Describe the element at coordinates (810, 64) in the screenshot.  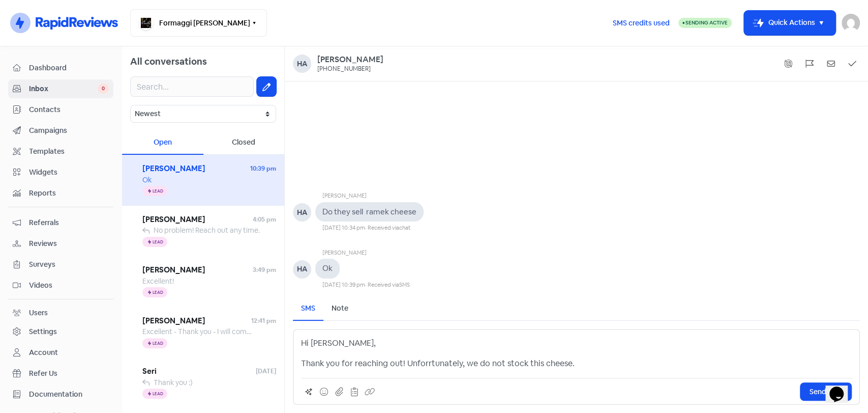
I see `button: Flag conversation` at that location.